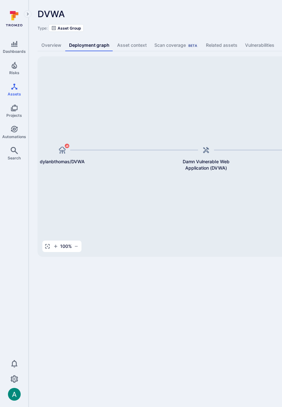 The image size is (282, 407). Describe the element at coordinates (14, 137) in the screenshot. I see `span: Automations` at that location.